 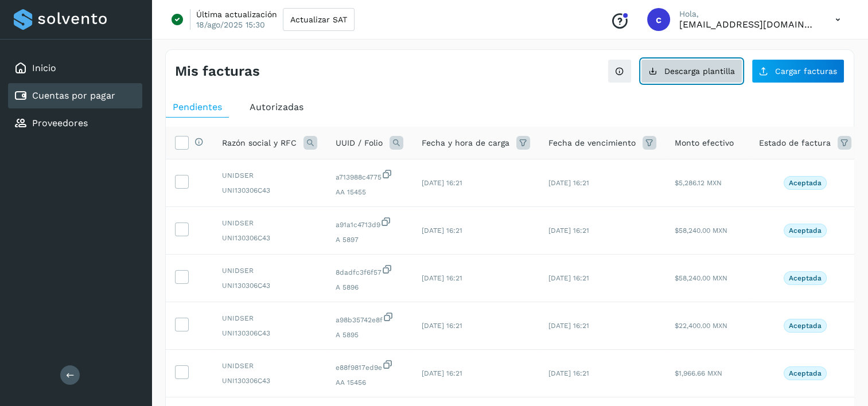 I want to click on span: $1,966.66 MXN, so click(x=698, y=373).